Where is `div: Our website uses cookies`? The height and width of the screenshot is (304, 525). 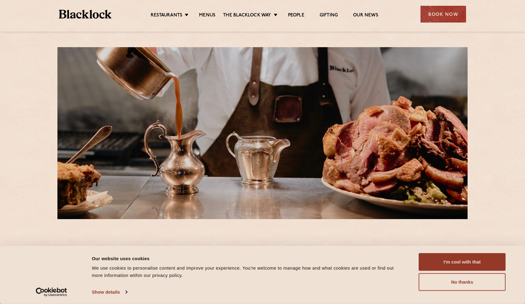 div: Our website uses cookies is located at coordinates (248, 258).